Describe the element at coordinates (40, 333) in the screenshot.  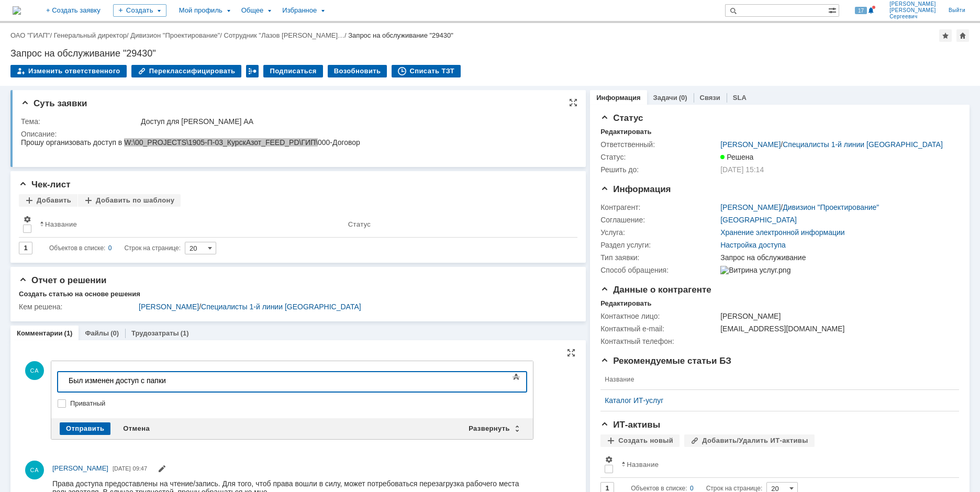
I see `a: Комментарии` at that location.